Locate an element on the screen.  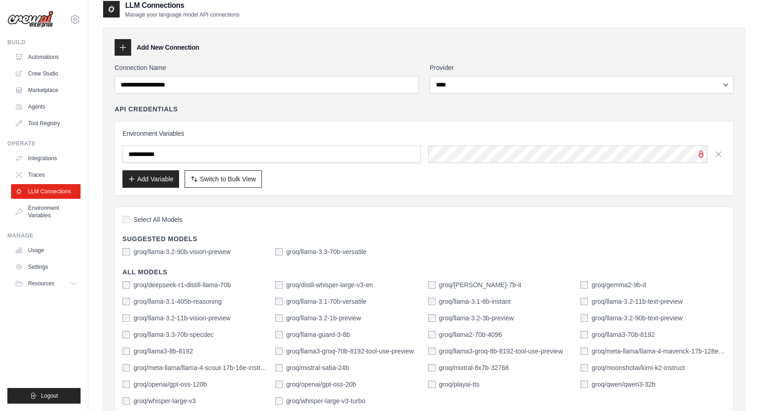
label: groq/llama-3.1-8b-instant is located at coordinates (475, 301).